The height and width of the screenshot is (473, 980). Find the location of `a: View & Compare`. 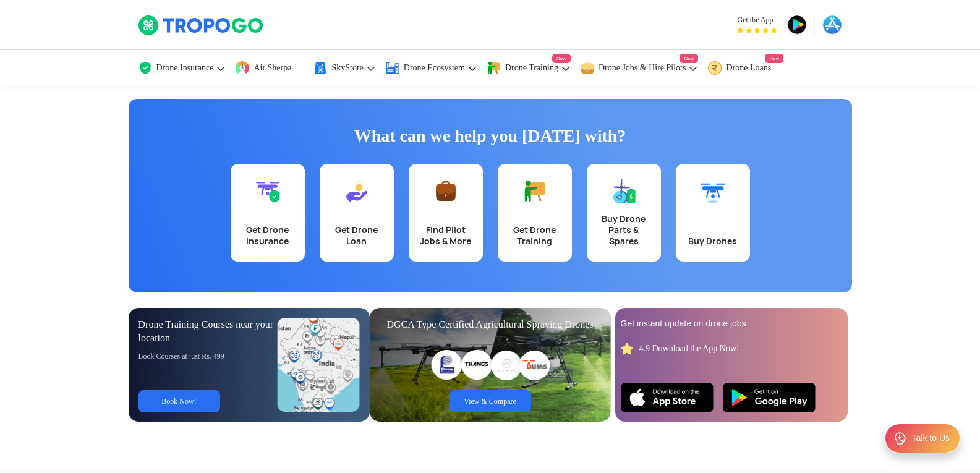

a: View & Compare is located at coordinates (490, 401).